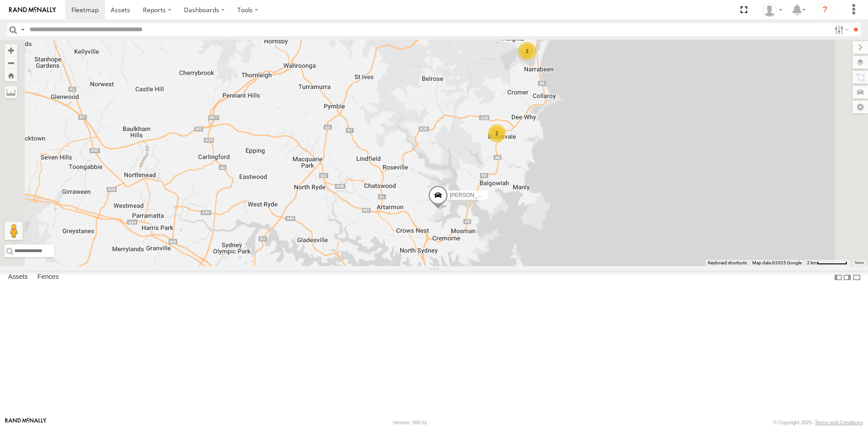 Image resolution: width=868 pixels, height=427 pixels. Describe the element at coordinates (777, 263) in the screenshot. I see `span: Map data ©2025 Google` at that location.